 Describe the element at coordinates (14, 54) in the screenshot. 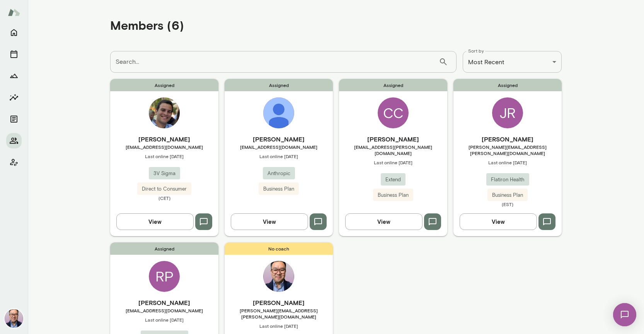

I see `button: Sessions` at that location.